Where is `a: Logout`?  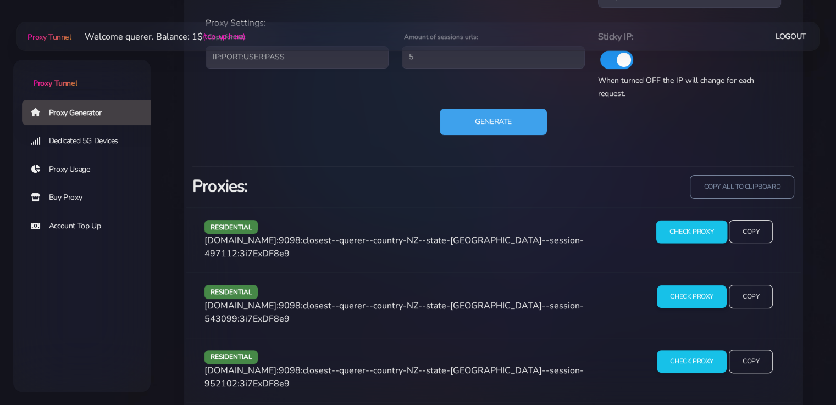
a: Logout is located at coordinates (791, 36).